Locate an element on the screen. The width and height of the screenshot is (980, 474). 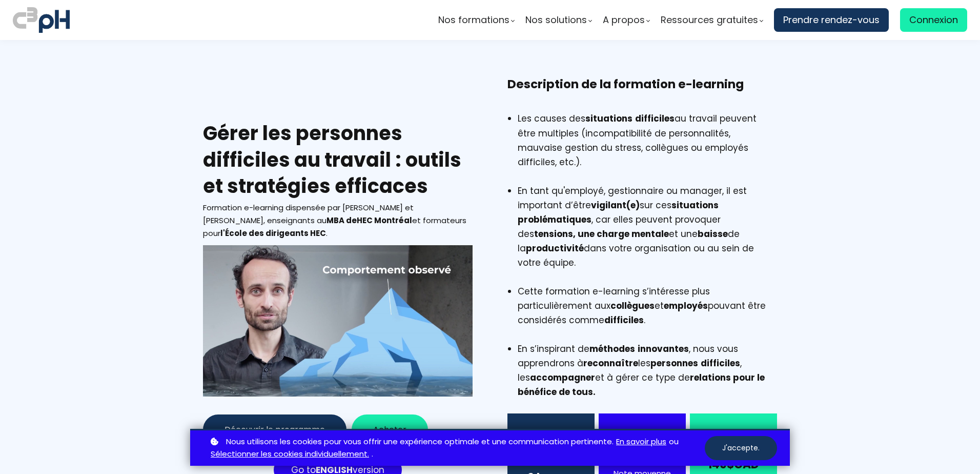
span: Connexion is located at coordinates (933, 20).